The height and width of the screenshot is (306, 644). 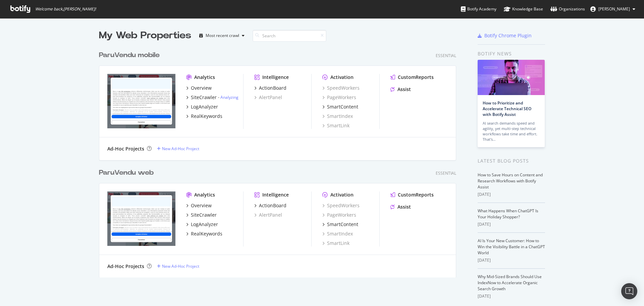 What do you see at coordinates (614, 9) in the screenshot?
I see `span: Maxime Allain` at bounding box center [614, 9].